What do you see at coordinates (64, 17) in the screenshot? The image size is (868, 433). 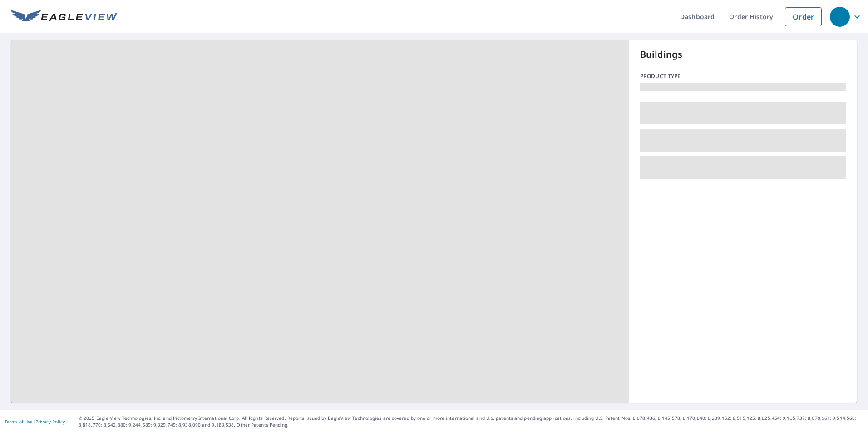 I see `img: EV Logo` at bounding box center [64, 17].